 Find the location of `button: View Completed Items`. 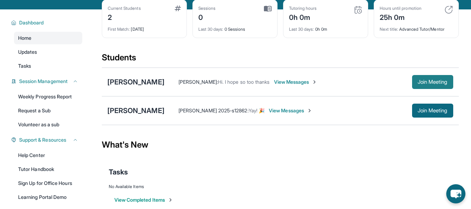

button: View Completed Items is located at coordinates (144, 200).